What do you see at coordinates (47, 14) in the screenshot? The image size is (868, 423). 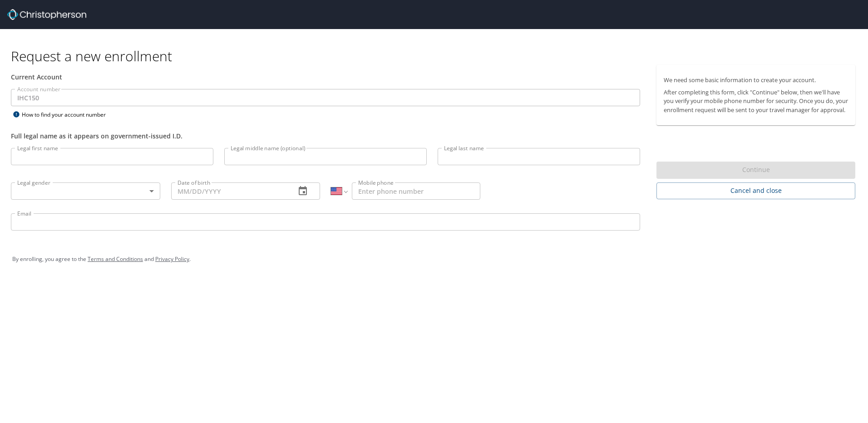 I see `img: cbt logo` at bounding box center [47, 14].